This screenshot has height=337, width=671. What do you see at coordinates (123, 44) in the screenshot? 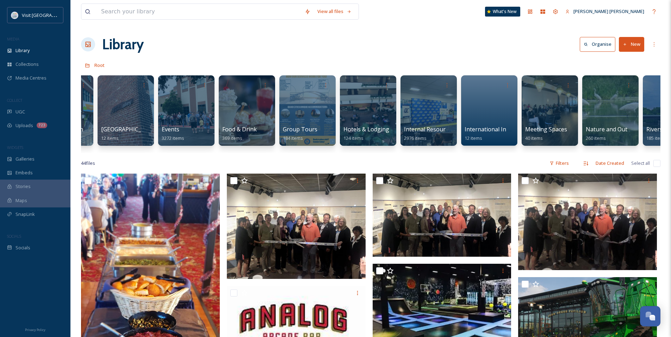
I see `a: Library` at bounding box center [123, 44].